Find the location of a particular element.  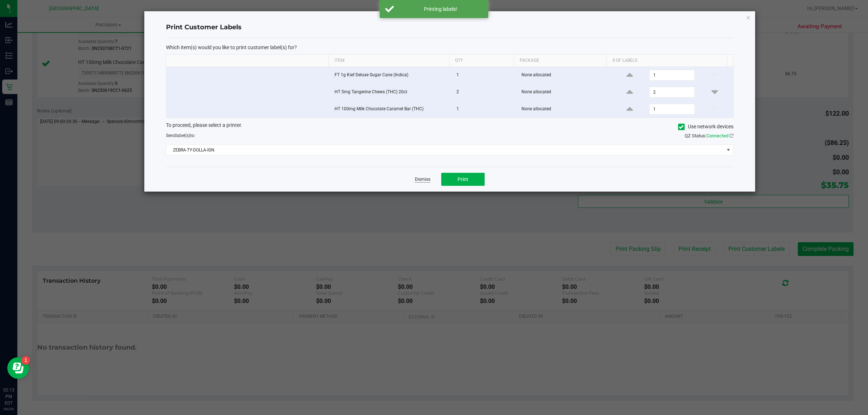

td: FT 1g Kief Deluxe Sugar Cane (Indica) is located at coordinates (391, 75).